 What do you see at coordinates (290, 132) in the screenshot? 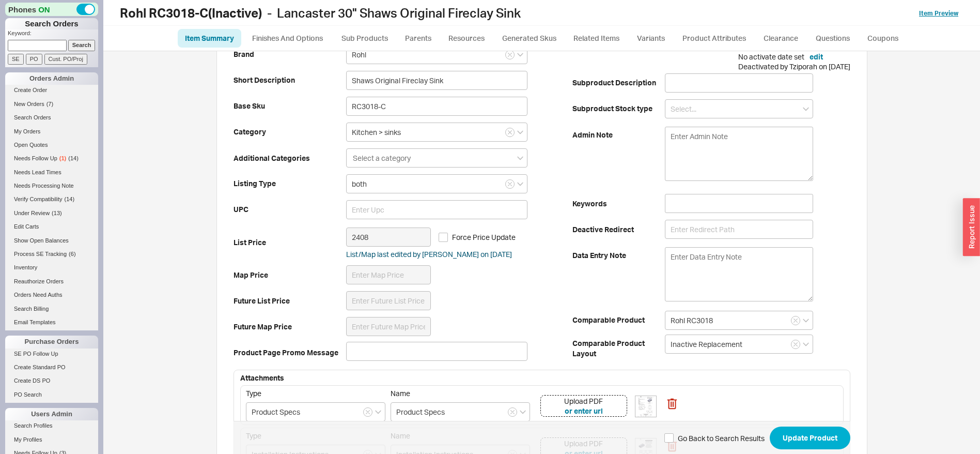
I see `b: Category` at bounding box center [290, 132].